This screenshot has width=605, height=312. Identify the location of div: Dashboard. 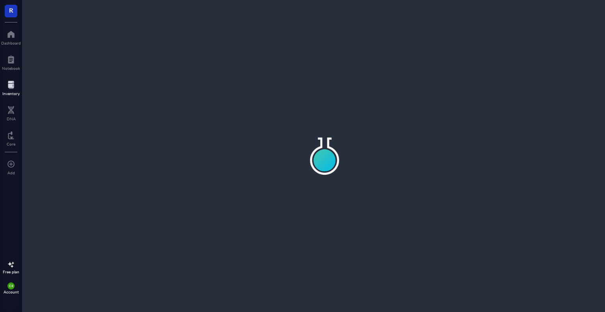
(11, 43).